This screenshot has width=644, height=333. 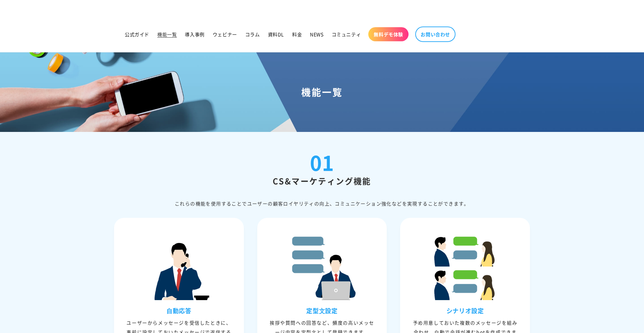 What do you see at coordinates (465, 310) in the screenshot?
I see `h3: シナリオ設定` at bounding box center [465, 310].